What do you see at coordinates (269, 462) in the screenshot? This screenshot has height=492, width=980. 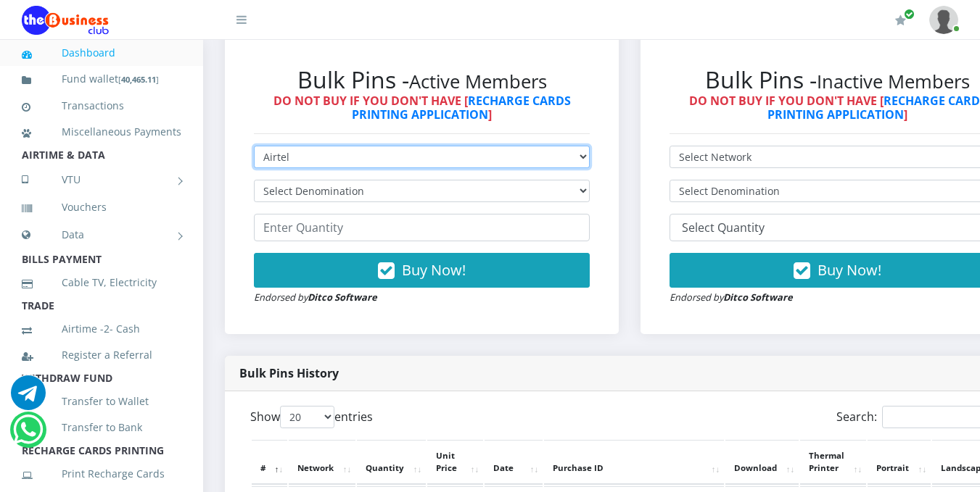 I see `th: #: activate to sort column descending` at bounding box center [269, 462].